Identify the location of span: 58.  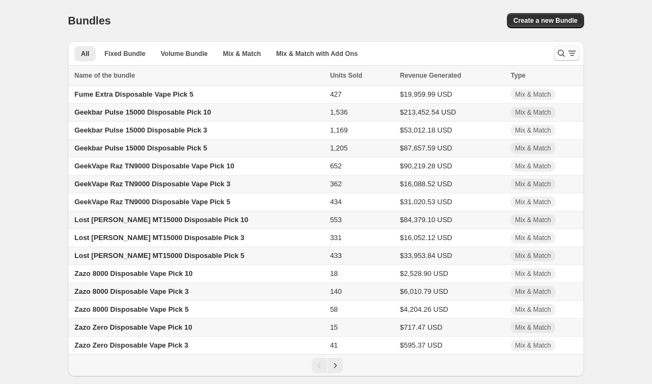
(334, 309).